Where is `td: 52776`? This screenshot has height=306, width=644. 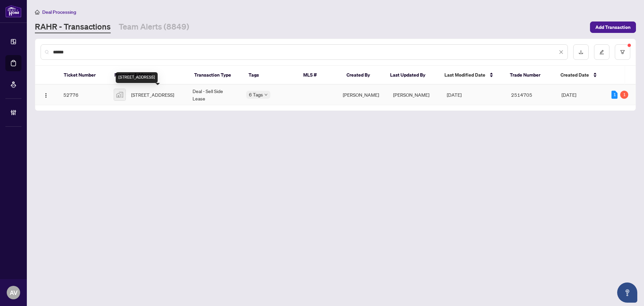 td: 52776 is located at coordinates (83, 95).